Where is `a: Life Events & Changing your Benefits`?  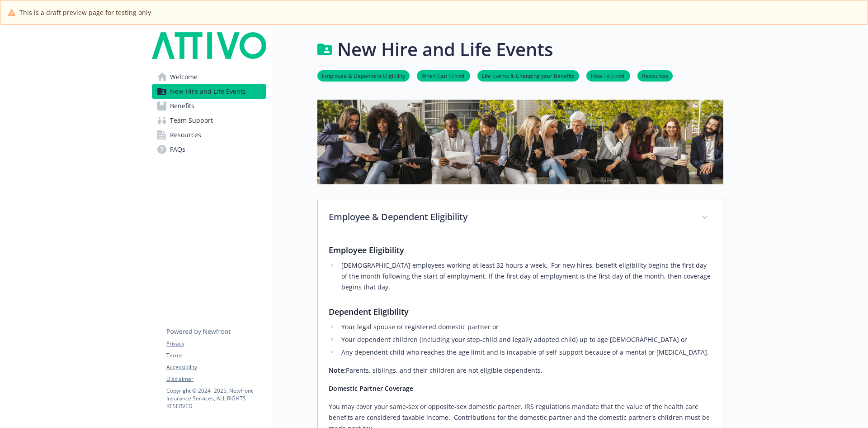 a: Life Events & Changing your Benefits is located at coordinates (528, 75).